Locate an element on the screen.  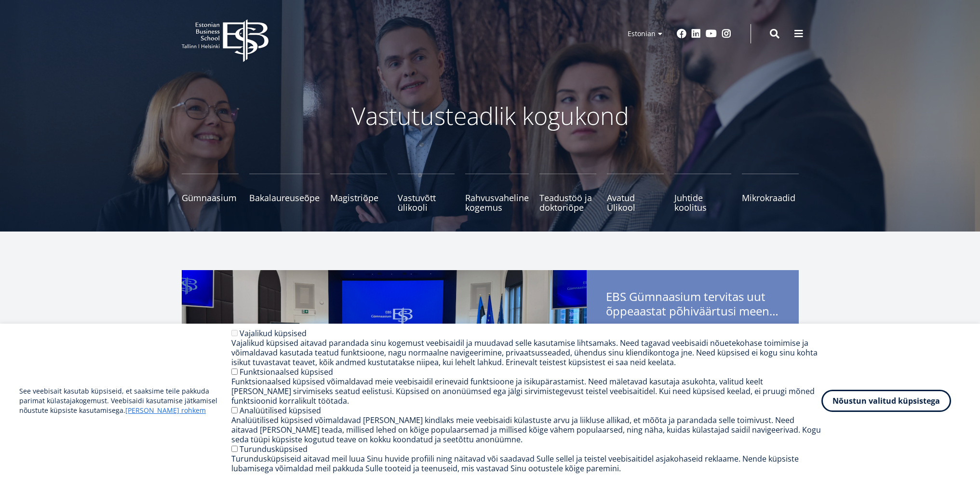
span: Juhtide koolitus is located at coordinates (703, 202).